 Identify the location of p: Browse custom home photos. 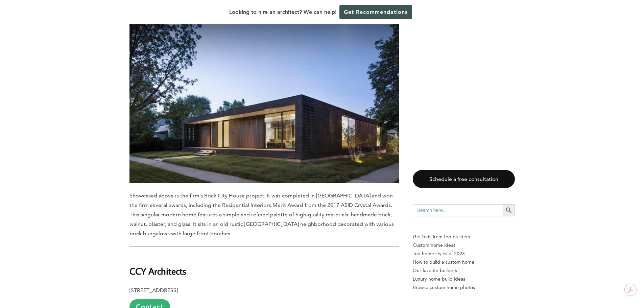
(464, 287).